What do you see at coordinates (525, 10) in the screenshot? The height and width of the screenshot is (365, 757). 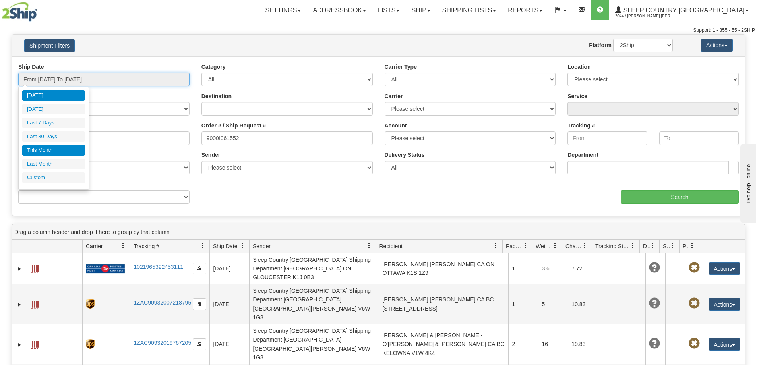 I see `a: Reports` at bounding box center [525, 10].